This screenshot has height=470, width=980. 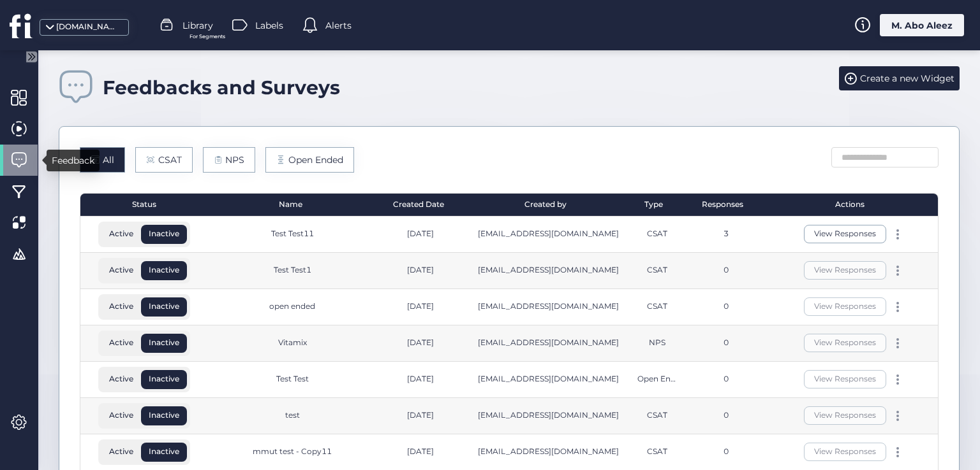 I want to click on div: Created by, so click(x=545, y=205).